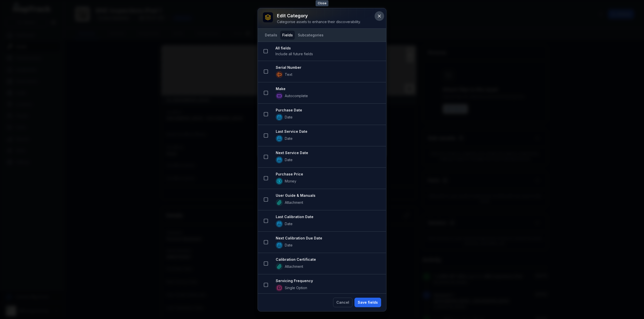 The image size is (644, 319). I want to click on span: Money, so click(291, 181).